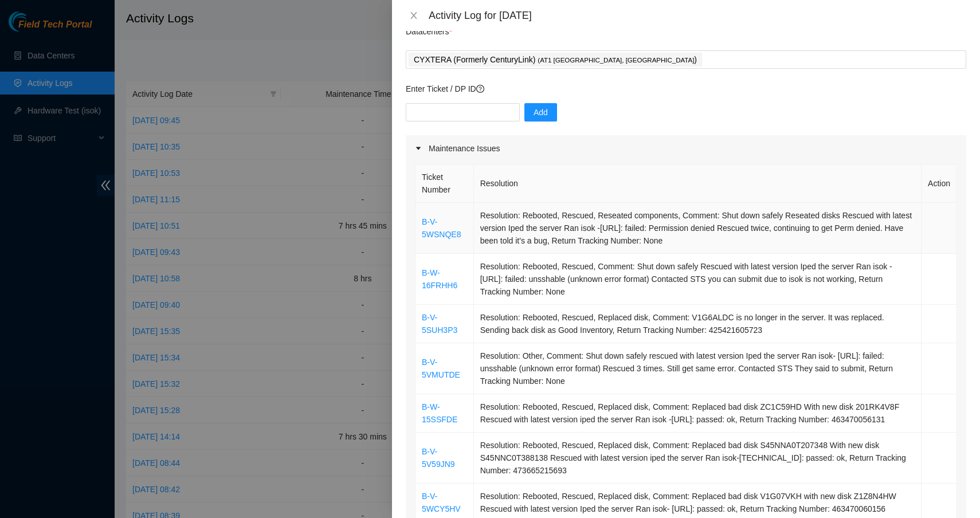  I want to click on a: B-V-5WCY5HV, so click(441, 503).